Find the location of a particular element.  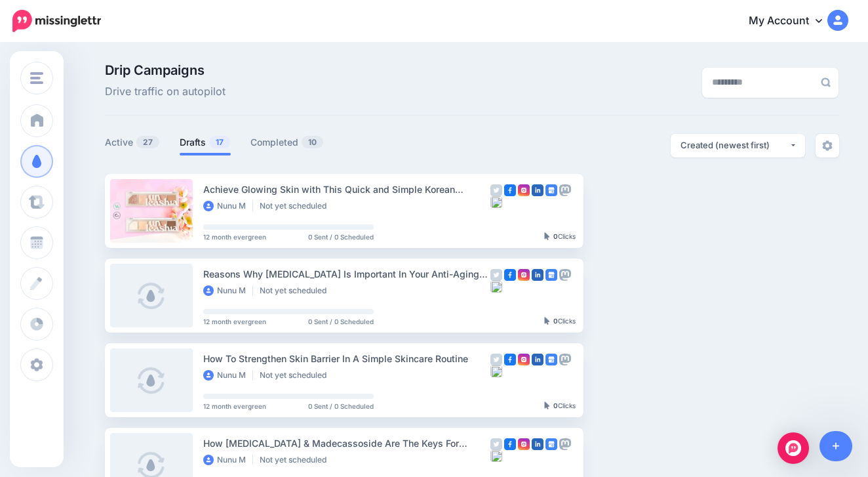

a: Drafts17 is located at coordinates (205, 143).